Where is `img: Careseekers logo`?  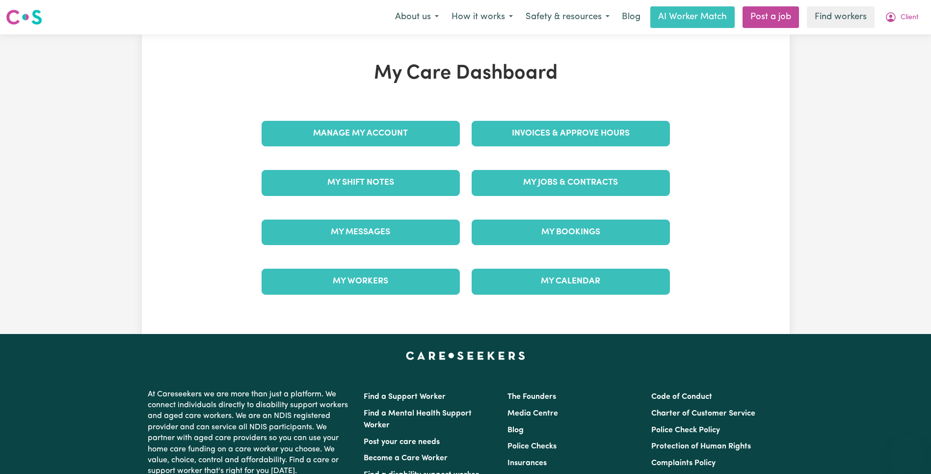
img: Careseekers logo is located at coordinates (24, 17).